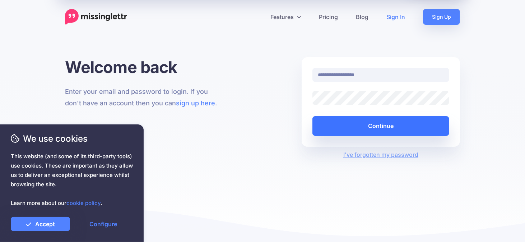 This screenshot has width=525, height=242. Describe the element at coordinates (72, 138) in the screenshot. I see `span: We use cookies` at that location.